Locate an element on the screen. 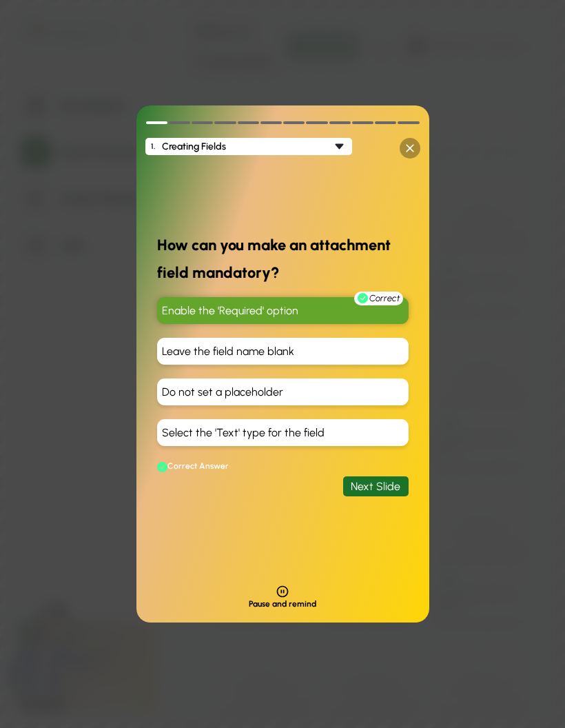  div: Enable the 'Required' option is located at coordinates (282, 310).